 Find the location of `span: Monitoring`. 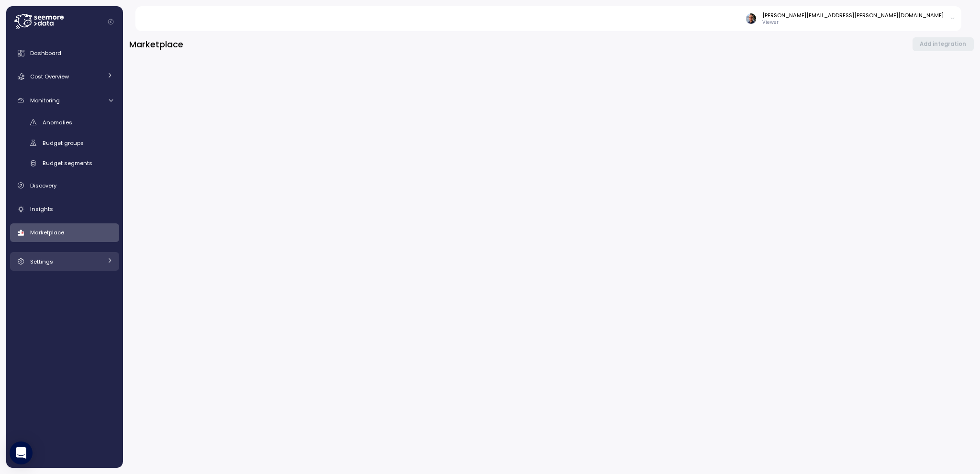

span: Monitoring is located at coordinates (45, 101).